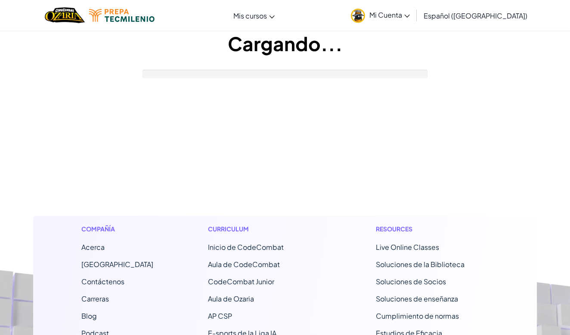  I want to click on span: Inicio de CodeCombat, so click(246, 247).